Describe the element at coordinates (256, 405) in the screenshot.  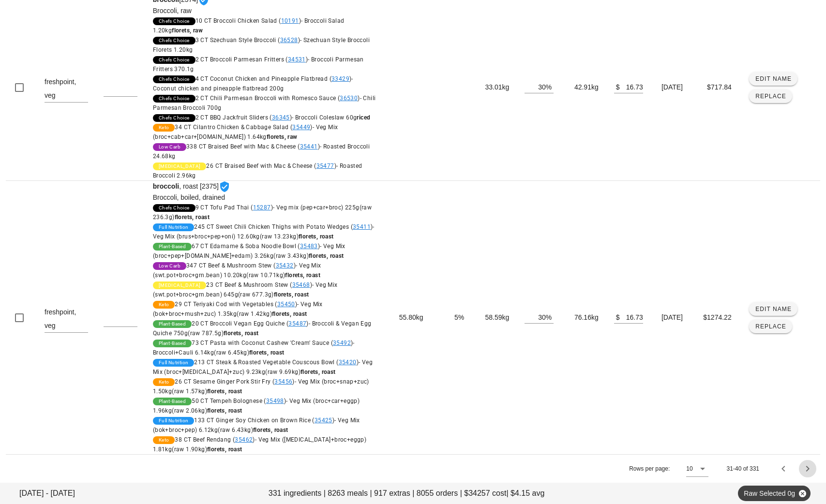
I see `span: 50 CT Tempeh Bolognese ( )` at that location.